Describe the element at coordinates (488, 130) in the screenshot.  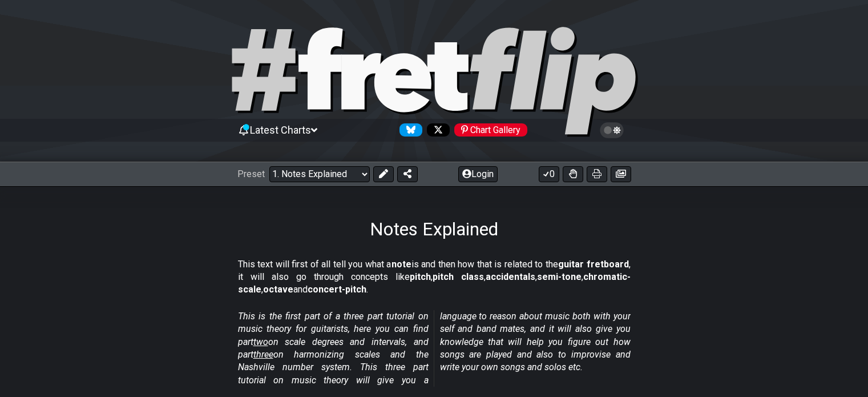
I see `a: #fretflip at Pinterest` at that location.